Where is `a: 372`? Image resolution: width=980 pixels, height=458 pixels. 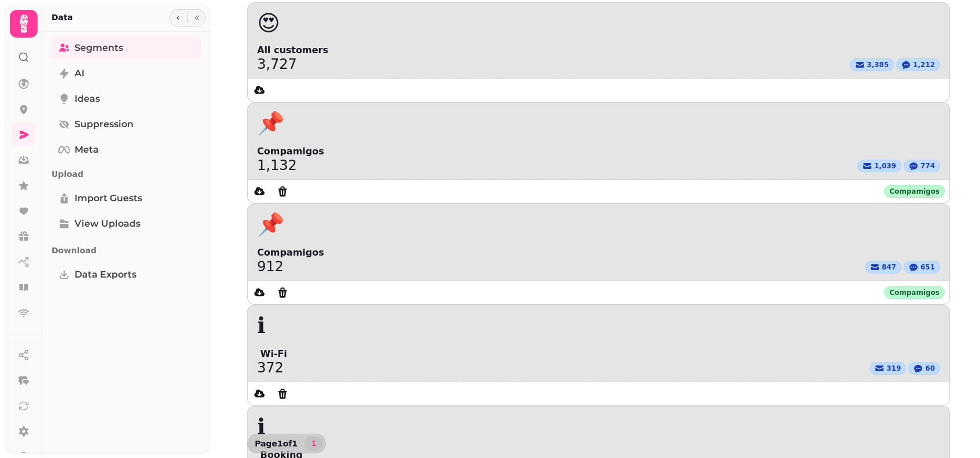
a: 372 is located at coordinates (270, 368).